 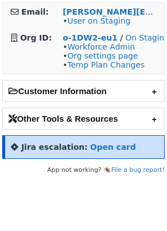 I want to click on a: Org settings page, so click(x=102, y=56).